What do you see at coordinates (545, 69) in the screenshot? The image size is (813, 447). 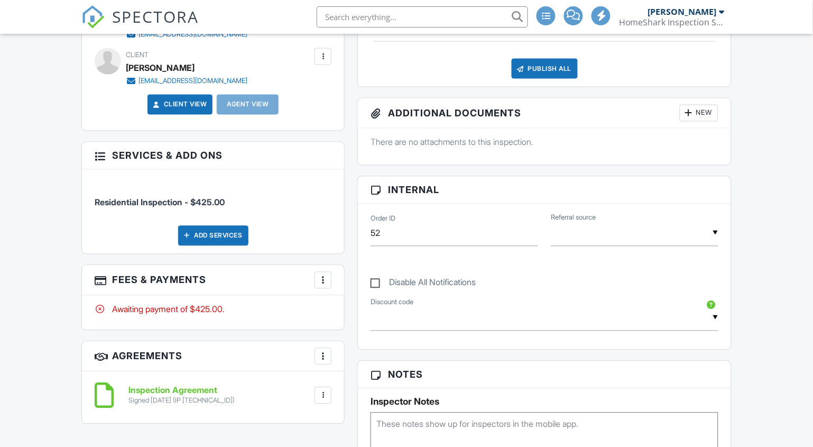 I see `div: Publish All` at bounding box center [545, 69].